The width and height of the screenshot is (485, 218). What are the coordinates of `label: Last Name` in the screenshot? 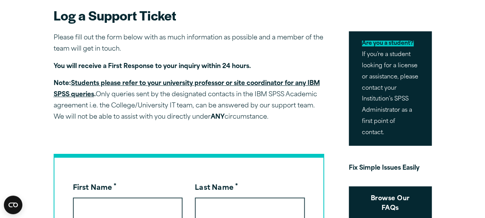 It's located at (217, 188).